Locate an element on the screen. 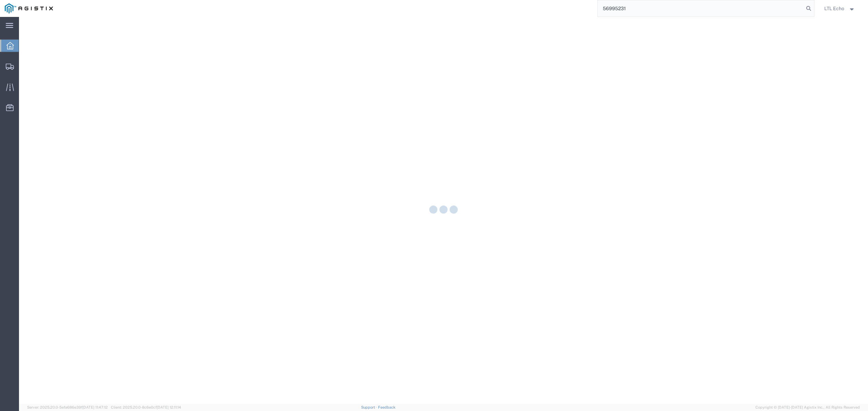 Image resolution: width=868 pixels, height=411 pixels. a: Support is located at coordinates (370, 408).